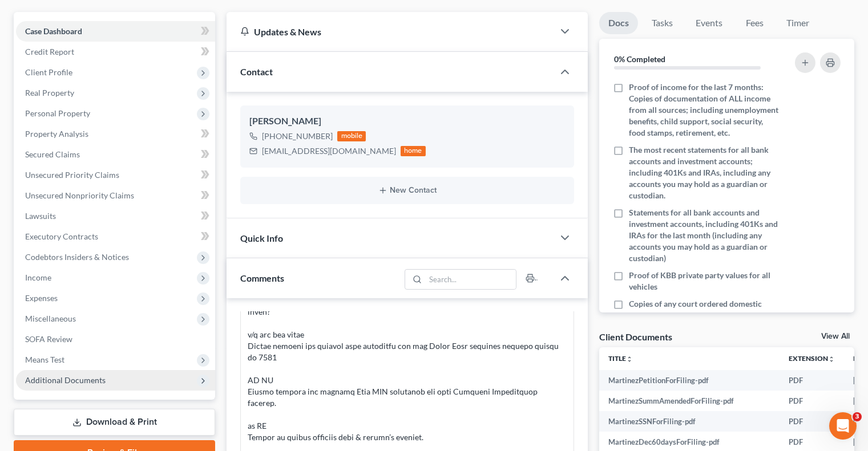  I want to click on a: Tasks, so click(662, 23).